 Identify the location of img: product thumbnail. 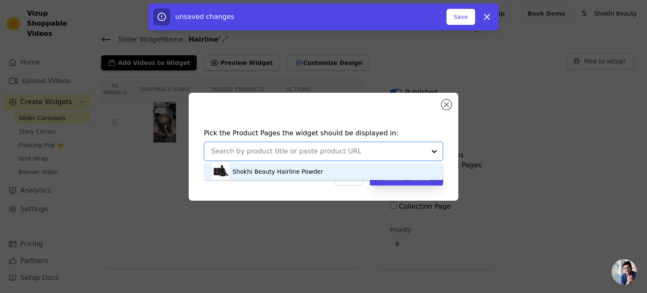
(221, 172).